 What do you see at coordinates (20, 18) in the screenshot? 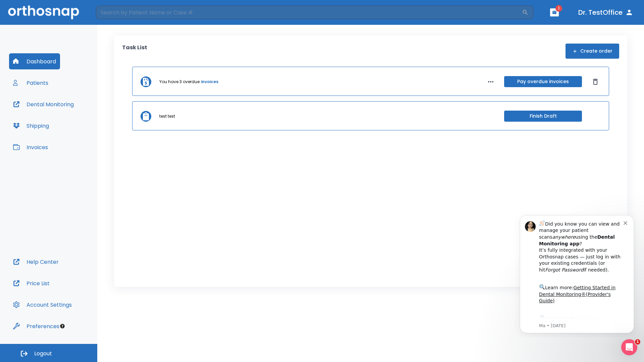
I see `img: Profile image for Ma` at bounding box center [20, 18].